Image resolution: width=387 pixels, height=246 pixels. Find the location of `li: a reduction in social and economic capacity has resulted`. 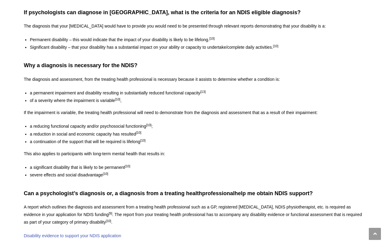

li: a reduction in social and economic capacity has resulted is located at coordinates (196, 134).